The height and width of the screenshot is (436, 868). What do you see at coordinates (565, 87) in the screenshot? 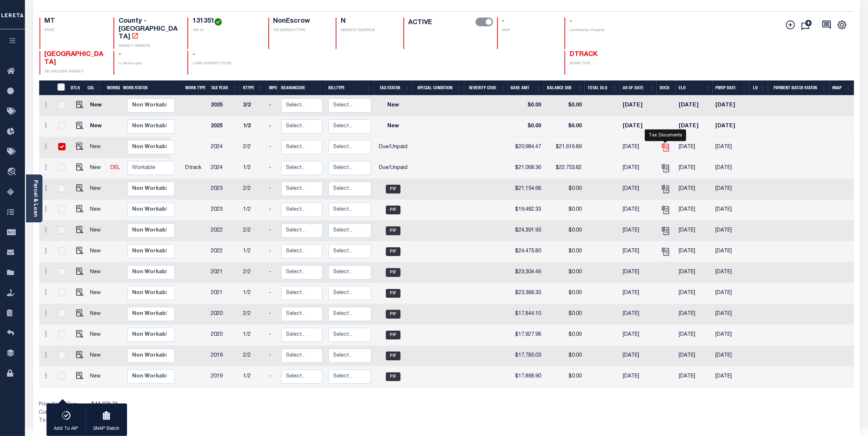
I see `th: Balance Due: activate to sort column ascending` at bounding box center [565, 87].